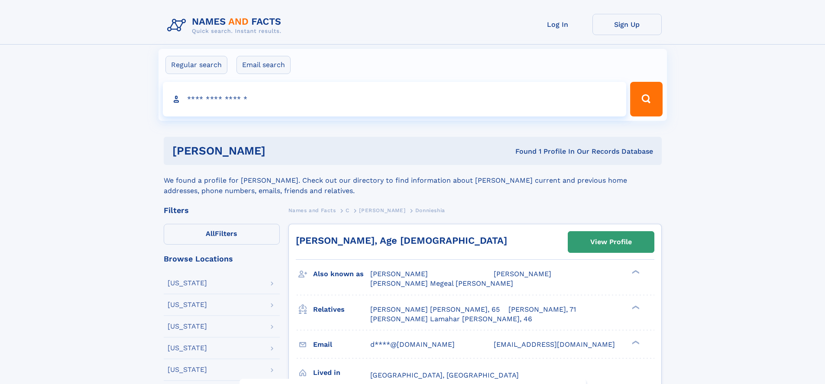  I want to click on div: Found 1 Profile In Our Records Database, so click(521, 152).